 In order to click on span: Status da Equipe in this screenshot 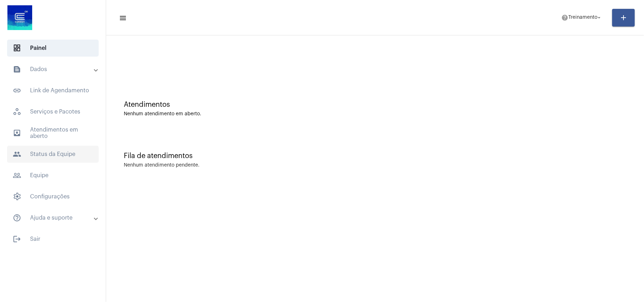, I will do `click(53, 154)`.